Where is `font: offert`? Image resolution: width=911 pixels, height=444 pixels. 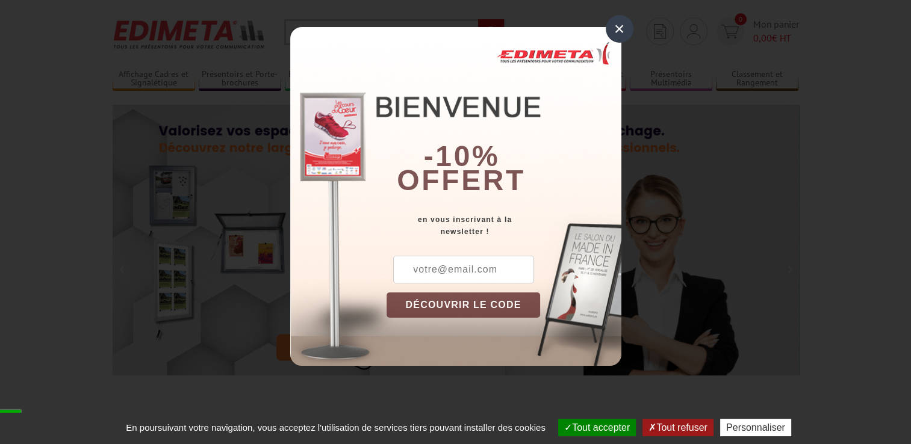 font: offert is located at coordinates (461, 180).